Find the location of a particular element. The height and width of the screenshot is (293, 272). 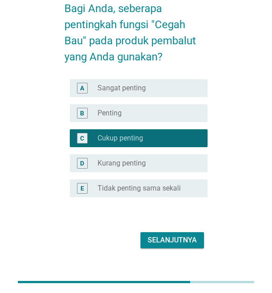

div: D is located at coordinates (82, 163).